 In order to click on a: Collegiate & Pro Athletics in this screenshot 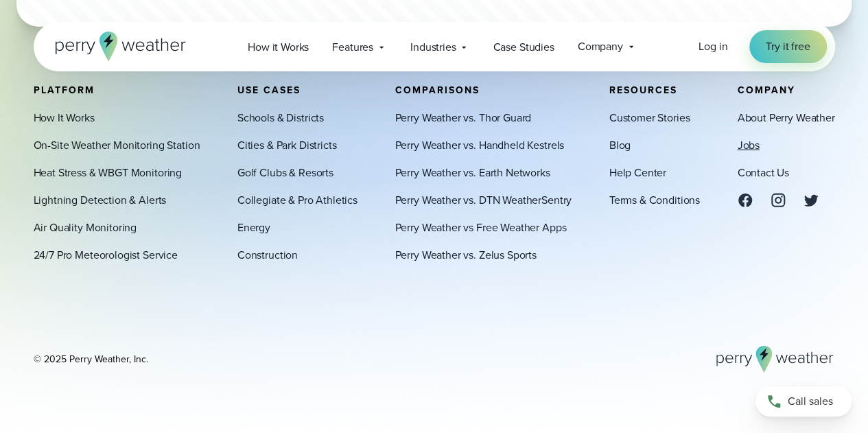, I will do `click(297, 200)`.